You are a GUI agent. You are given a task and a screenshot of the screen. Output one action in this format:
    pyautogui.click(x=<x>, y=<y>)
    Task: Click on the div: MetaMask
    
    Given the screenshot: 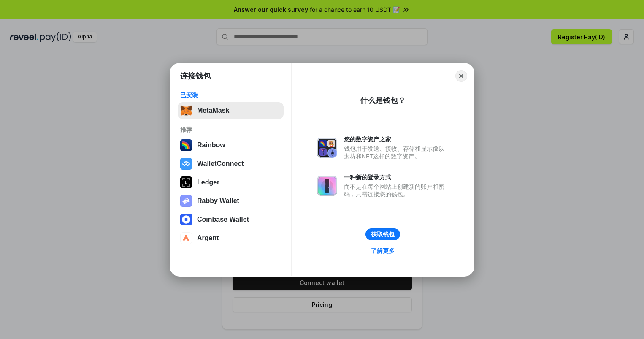 What is the action you would take?
    pyautogui.click(x=213, y=110)
    